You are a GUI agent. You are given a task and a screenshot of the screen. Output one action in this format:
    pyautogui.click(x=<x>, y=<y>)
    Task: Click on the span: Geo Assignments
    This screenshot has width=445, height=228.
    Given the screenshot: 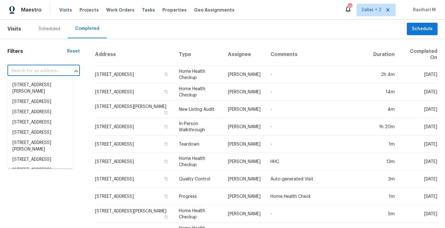 What is the action you would take?
    pyautogui.click(x=214, y=10)
    